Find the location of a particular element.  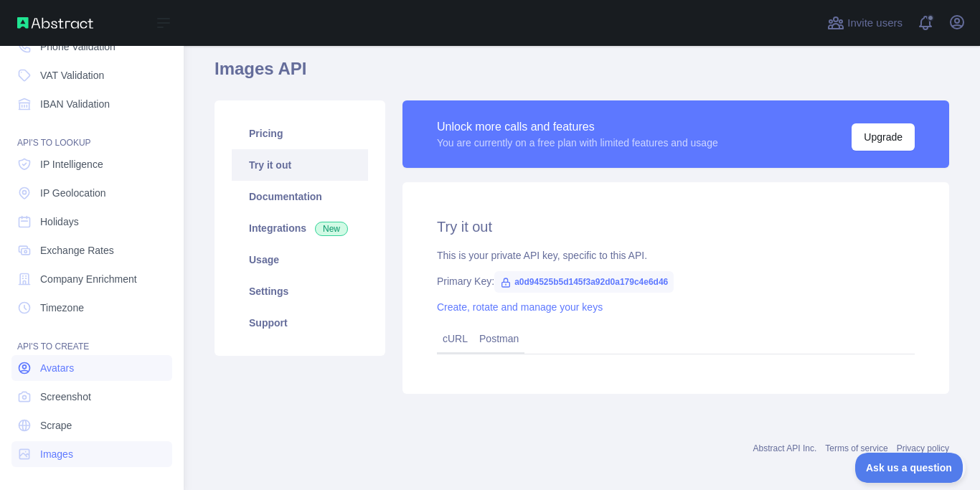

a: Exchange Rates is located at coordinates (92, 250).